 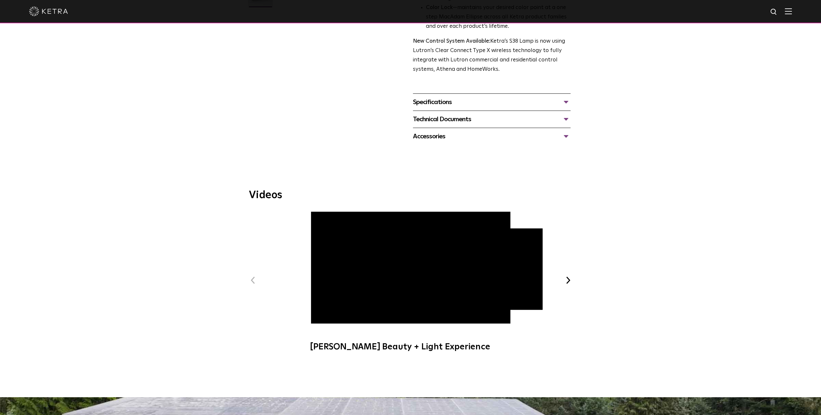 What do you see at coordinates (491, 56) in the screenshot?
I see `p: Ketra’s S38 Lamp is now using Lutron’s Clear Connect Type X wireless technology to fully integrat...` at bounding box center [491, 56].